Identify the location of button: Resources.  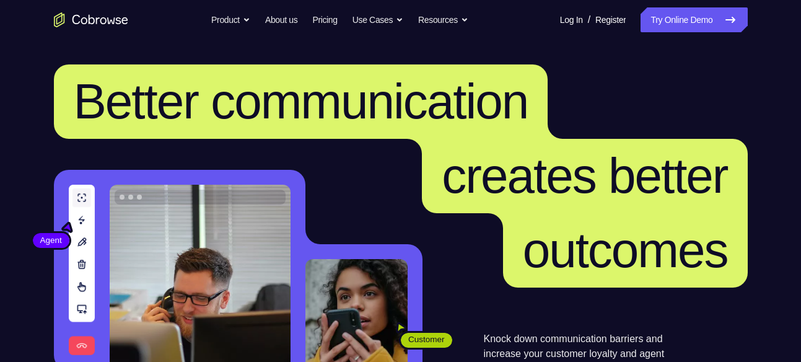
(443, 20).